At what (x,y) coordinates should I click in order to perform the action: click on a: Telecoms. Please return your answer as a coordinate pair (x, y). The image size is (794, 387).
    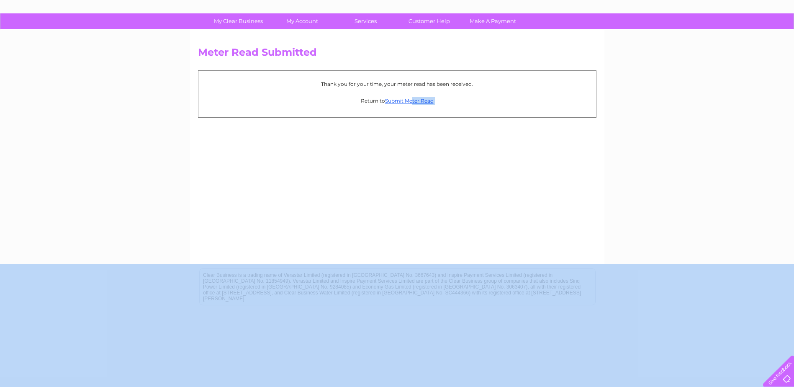
    Looking at the image, I should click on (703, 38).